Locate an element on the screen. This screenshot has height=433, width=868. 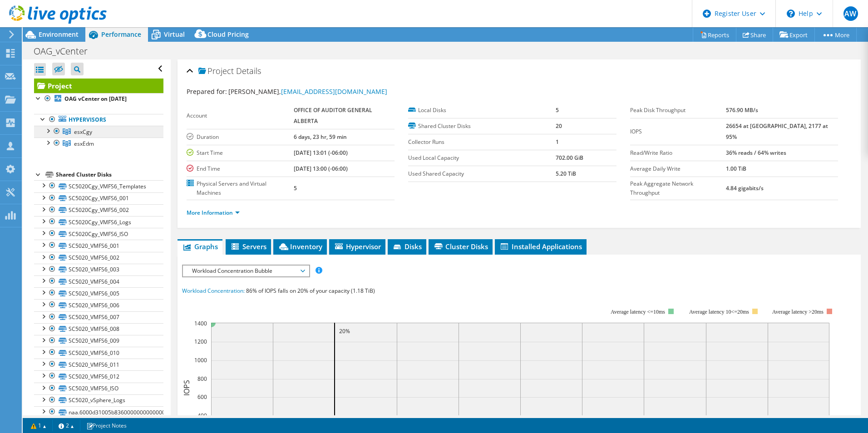
a: SC5020Cgy_VMFS6_Logs is located at coordinates (99, 222).